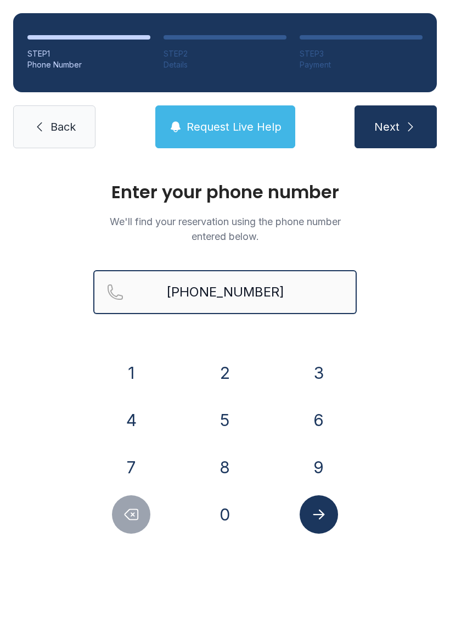 Image resolution: width=450 pixels, height=621 pixels. What do you see at coordinates (225, 292) in the screenshot?
I see `input: Reservation phone number` at bounding box center [225, 292].